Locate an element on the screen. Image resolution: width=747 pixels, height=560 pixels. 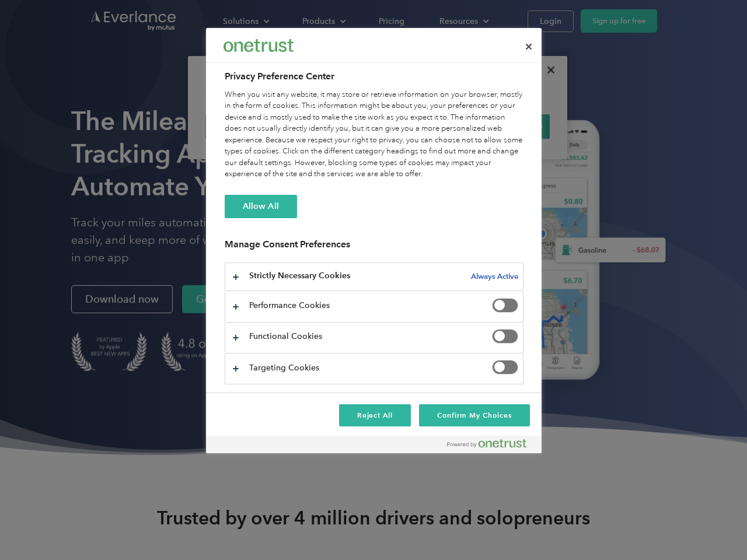
img: Powered by OneTrust Opens in a new Tab is located at coordinates (487, 443).